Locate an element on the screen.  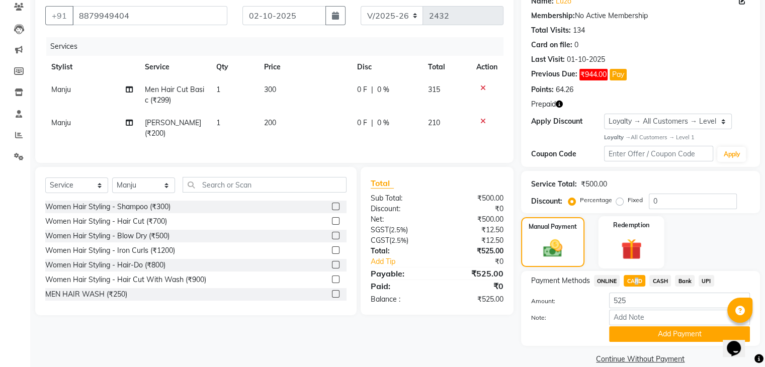
div: Women Hair Styling - Hair-Do (₹800) is located at coordinates (105, 265).